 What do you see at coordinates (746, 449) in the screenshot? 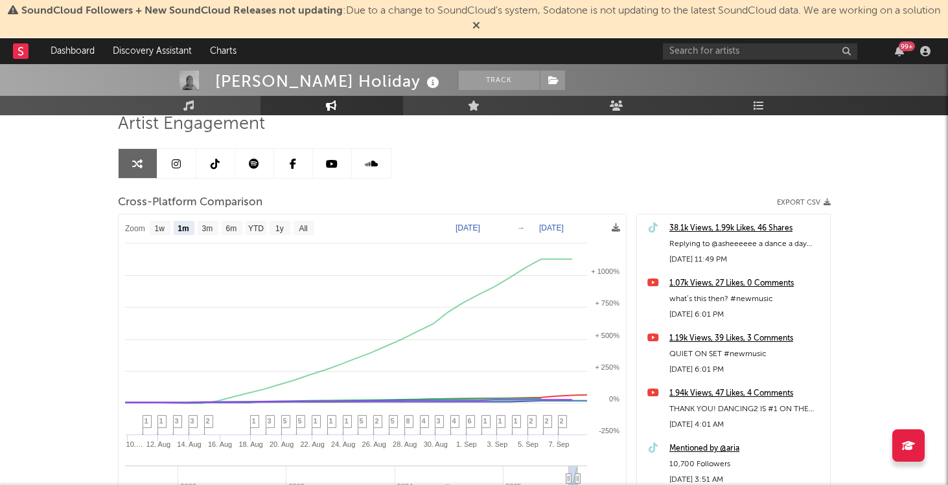
I see `a: Mentioned by @aria` at bounding box center [746, 449].